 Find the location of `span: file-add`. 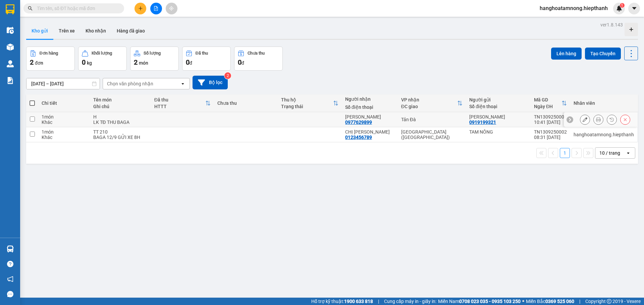

span: file-add is located at coordinates (156, 8).